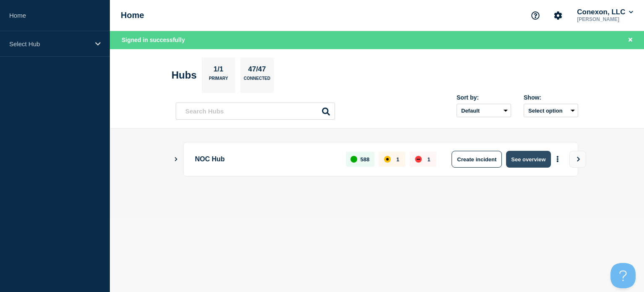 This screenshot has width=644, height=292. Describe the element at coordinates (477, 159) in the screenshot. I see `button: Create incident` at that location.